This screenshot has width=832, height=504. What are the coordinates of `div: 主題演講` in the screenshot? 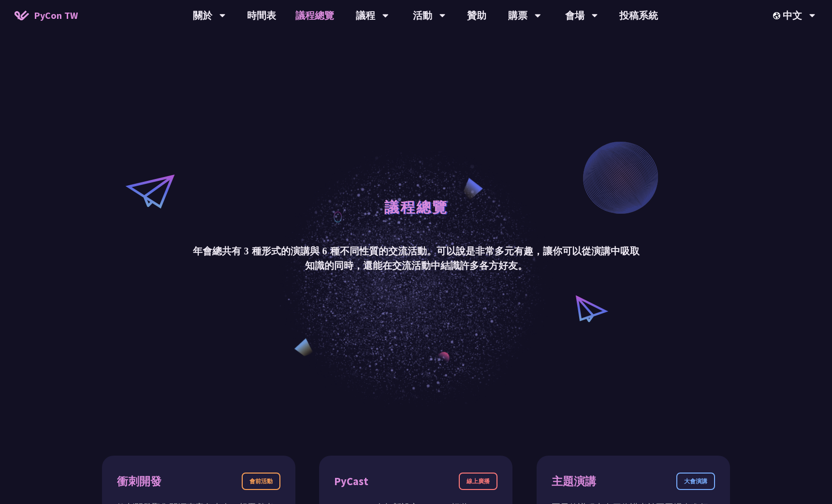 It's located at (574, 481).